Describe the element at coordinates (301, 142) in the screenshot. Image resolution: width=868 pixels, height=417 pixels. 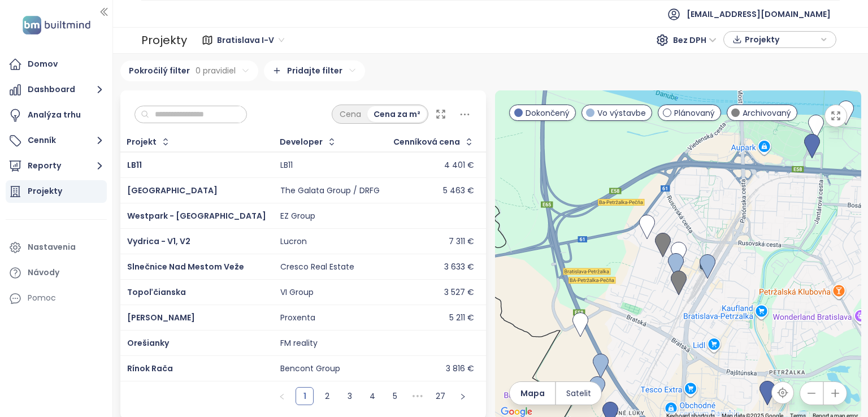
I see `div: Developer` at that location.